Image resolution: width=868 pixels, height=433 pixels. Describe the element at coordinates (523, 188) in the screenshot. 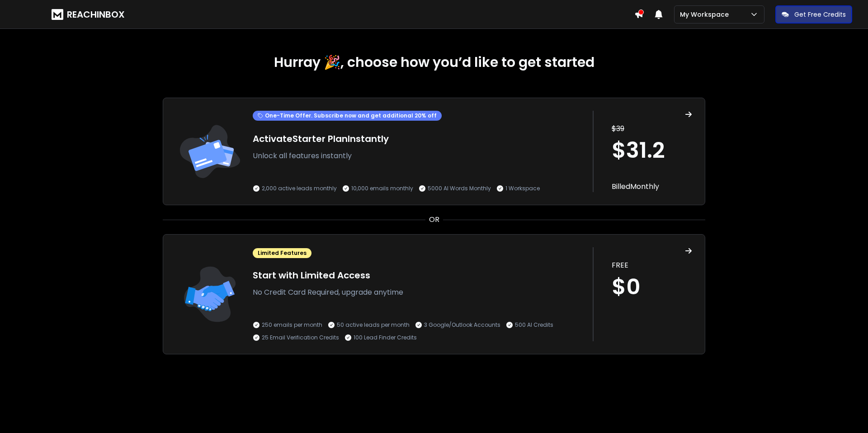

I see `p: 1 Workspace` at that location.